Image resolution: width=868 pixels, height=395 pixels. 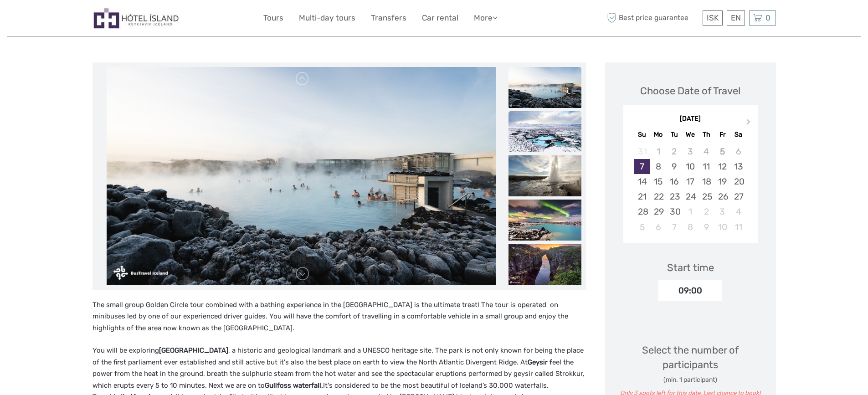 I want to click on div: EN, so click(x=736, y=18).